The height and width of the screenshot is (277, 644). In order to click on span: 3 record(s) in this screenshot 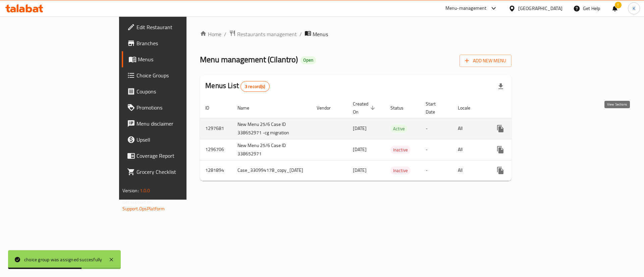, I will do `click(255, 86)`.